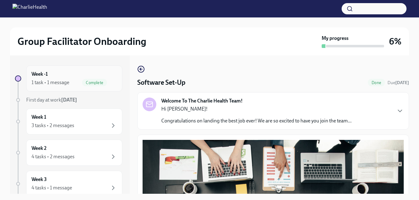 The width and height of the screenshot is (419, 200). I want to click on span: Due, so click(398, 83).